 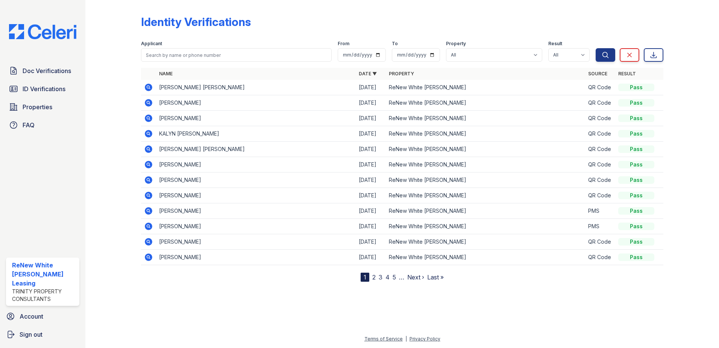 What do you see at coordinates (416, 277) in the screenshot?
I see `a: Next ›` at bounding box center [416, 277].